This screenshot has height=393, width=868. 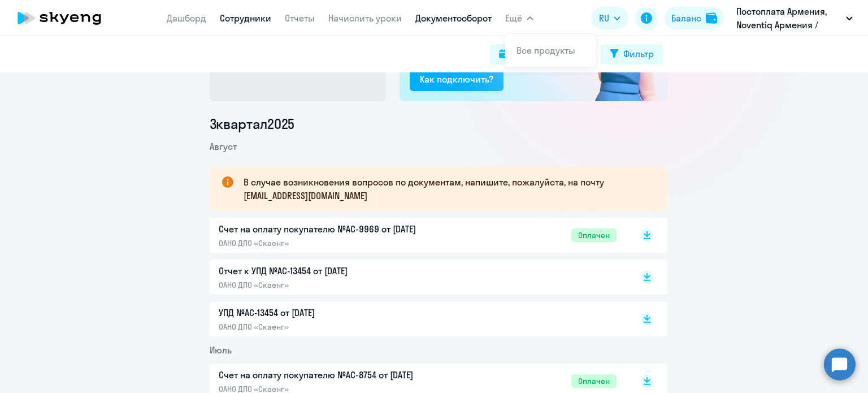 What do you see at coordinates (457, 79) in the screenshot?
I see `div: Как подключить?` at bounding box center [457, 79].